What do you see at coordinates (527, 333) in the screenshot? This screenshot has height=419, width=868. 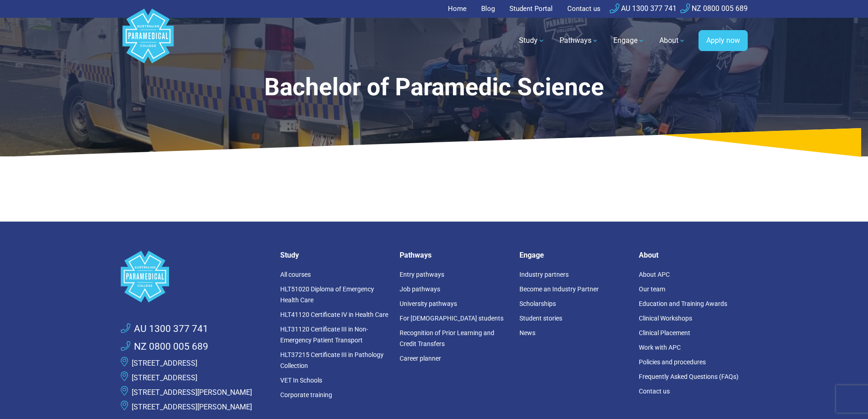 I see `a: News` at bounding box center [527, 333].